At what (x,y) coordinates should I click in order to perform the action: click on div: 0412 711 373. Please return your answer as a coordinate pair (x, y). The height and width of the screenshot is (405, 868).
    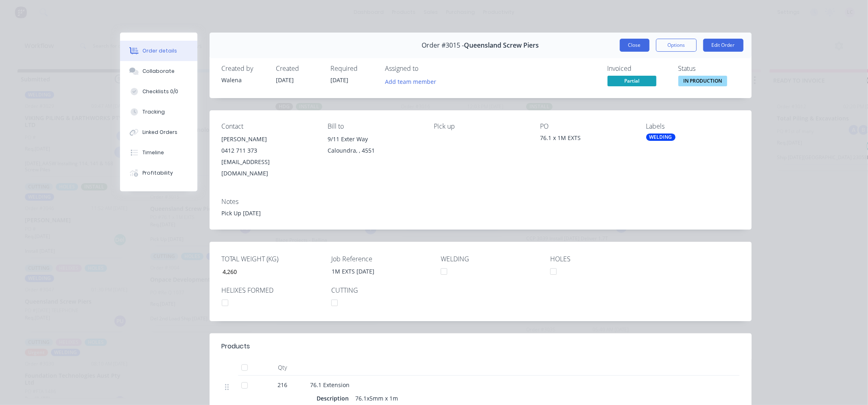
    Looking at the image, I should click on (268, 150).